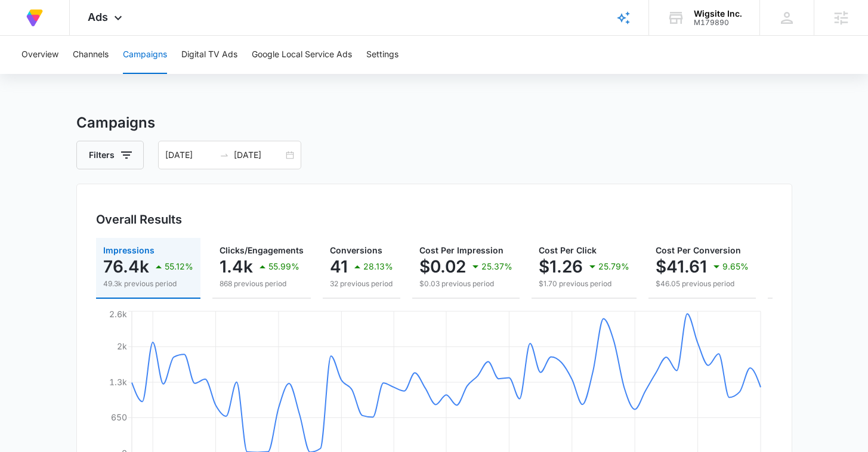 The image size is (868, 452). Describe the element at coordinates (236, 267) in the screenshot. I see `p: 1.4k` at that location.